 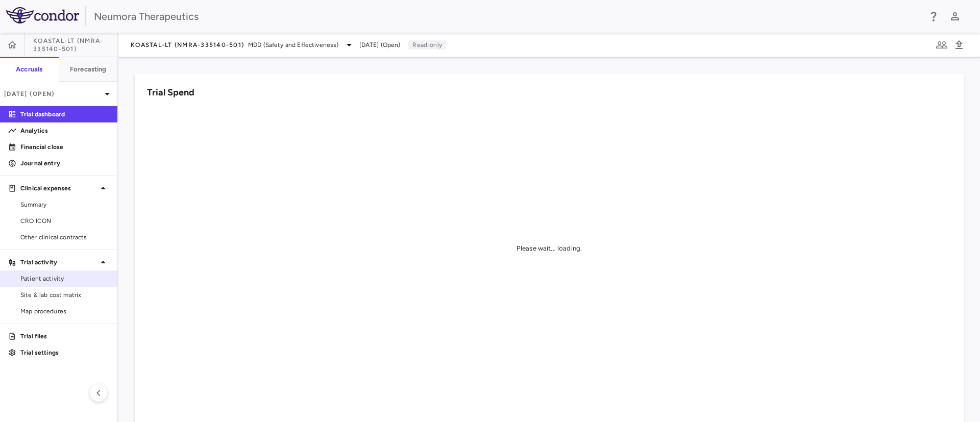 What do you see at coordinates (65, 131) in the screenshot?
I see `p: Analytics` at bounding box center [65, 131].